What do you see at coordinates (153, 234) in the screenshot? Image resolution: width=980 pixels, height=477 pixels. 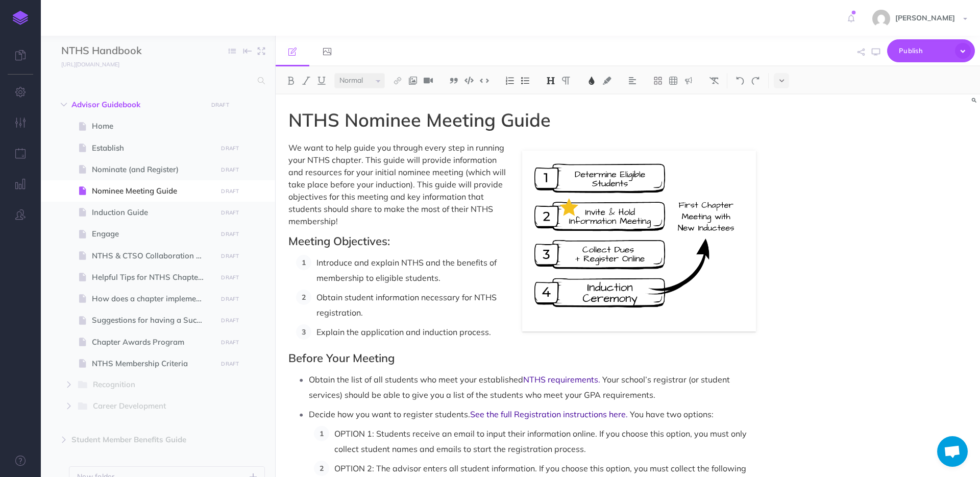 I see `span: Engage` at bounding box center [153, 234].